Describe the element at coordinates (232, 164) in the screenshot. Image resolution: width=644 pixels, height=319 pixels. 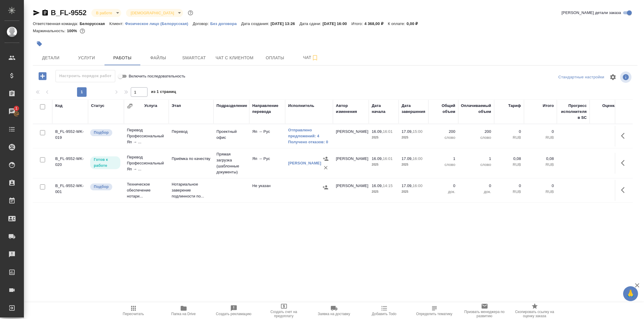
I see `td: Прямая загрузка (шаблонные документы)` at that location.